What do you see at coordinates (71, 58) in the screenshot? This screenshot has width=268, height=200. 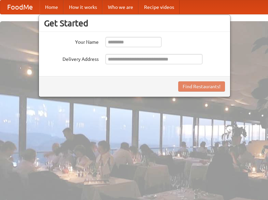 I see `label: Delivery Address` at bounding box center [71, 58].